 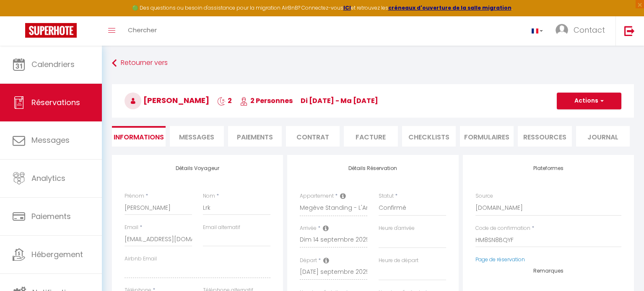 I want to click on label: Appartement, so click(x=316, y=196).